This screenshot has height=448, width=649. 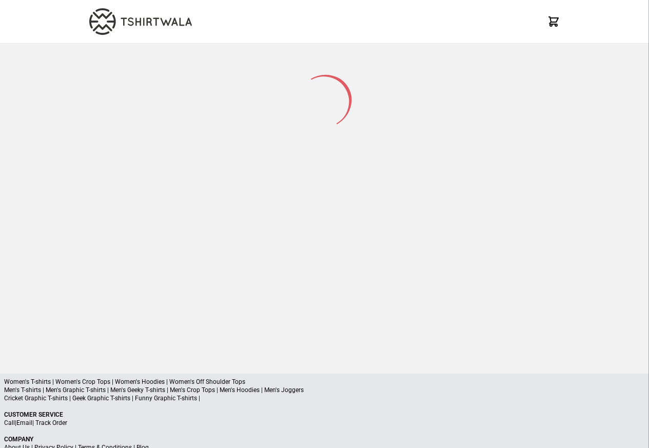 I want to click on p: Men's T-shirts | Men's Graphic T-shirts | Men's Geeky T-shirts | Men's Crop Tops | Men's Hoodies ..., so click(x=324, y=390).